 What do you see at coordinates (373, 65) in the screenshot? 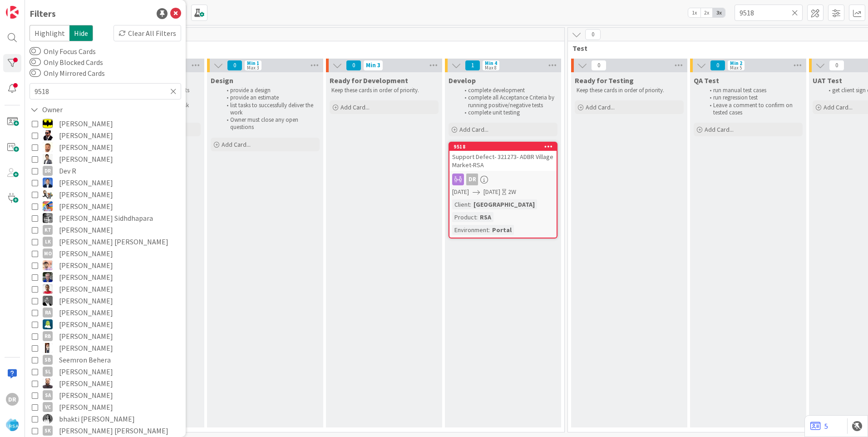
I see `div: Min 3` at bounding box center [373, 65].